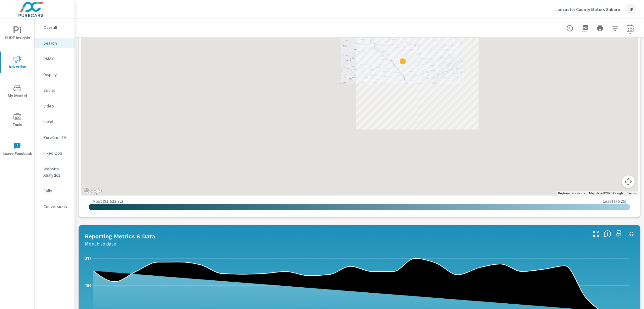 This screenshot has width=644, height=309. What do you see at coordinates (596, 234) in the screenshot?
I see `button: Make Fullscreen` at bounding box center [596, 234].